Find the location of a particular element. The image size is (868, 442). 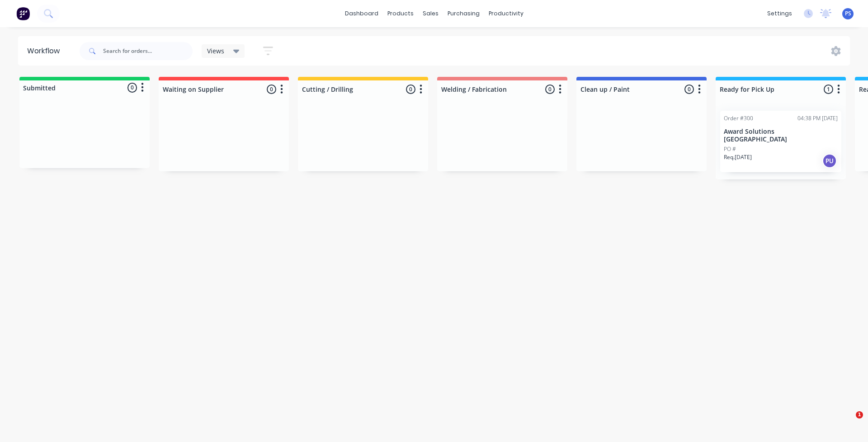

div: PU is located at coordinates (829, 161).